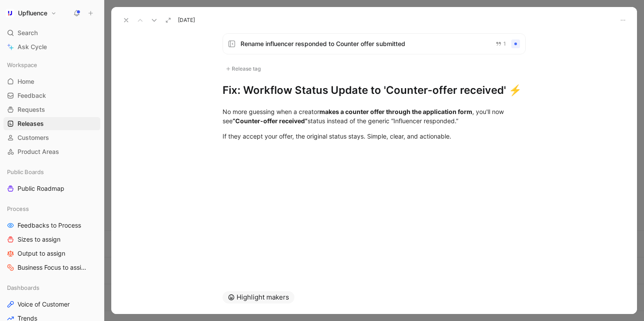 Image resolution: width=644 pixels, height=321 pixels. I want to click on a: Business Focus to assign, so click(52, 268).